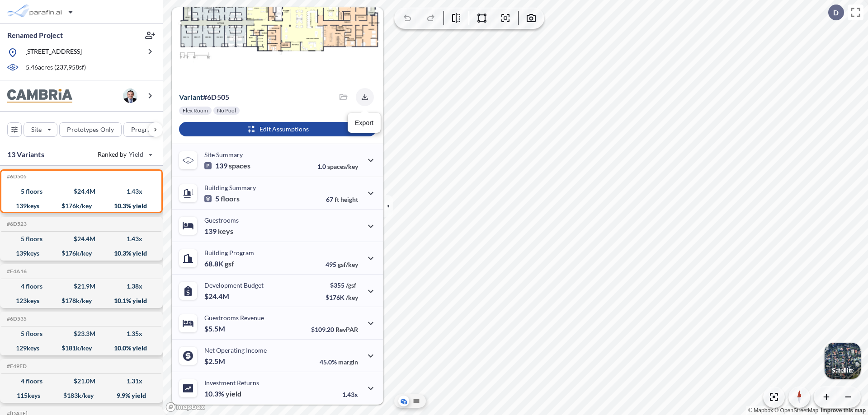 This screenshot has width=868, height=415. I want to click on span: gsf/key, so click(347, 264).